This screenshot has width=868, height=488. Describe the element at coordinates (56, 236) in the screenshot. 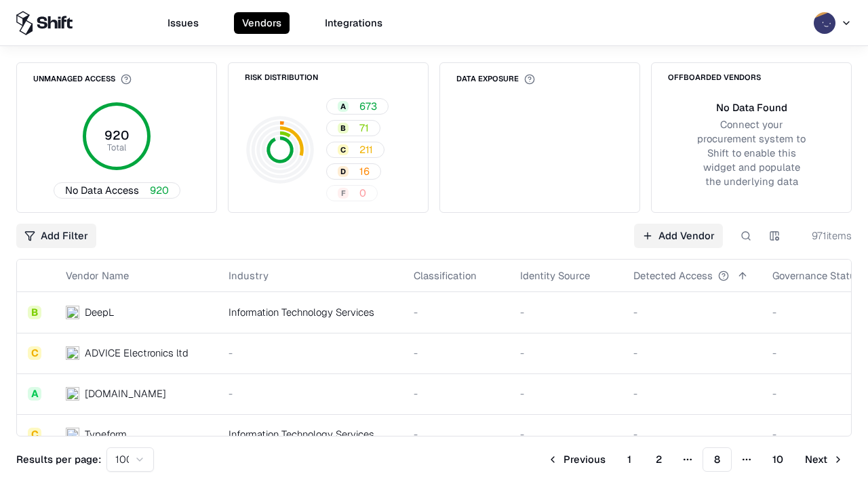

I see `button: Add Filter` at that location.